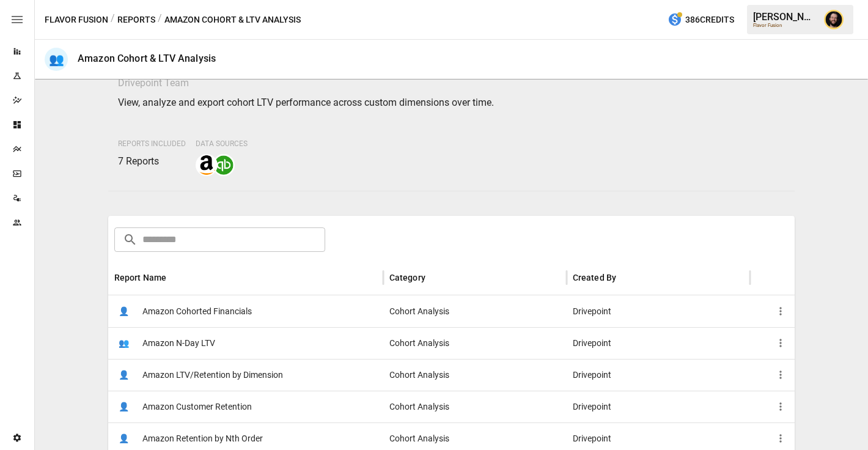 This screenshot has height=450, width=868. What do you see at coordinates (701, 19) in the screenshot?
I see `button: 386Credits` at bounding box center [701, 19].